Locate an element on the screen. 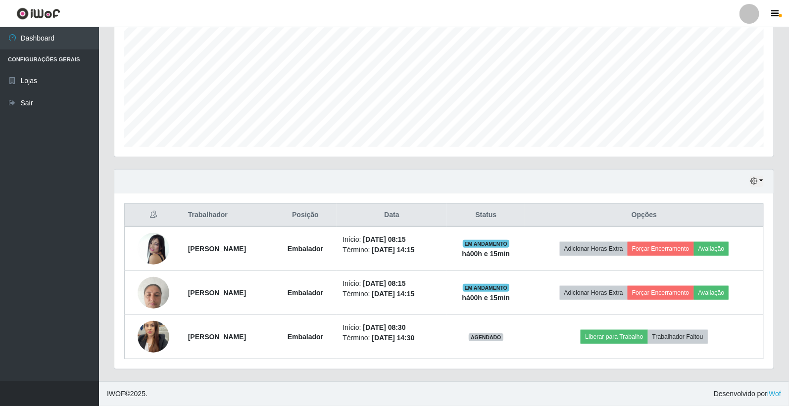  span: © 2025 . is located at coordinates (127, 394).